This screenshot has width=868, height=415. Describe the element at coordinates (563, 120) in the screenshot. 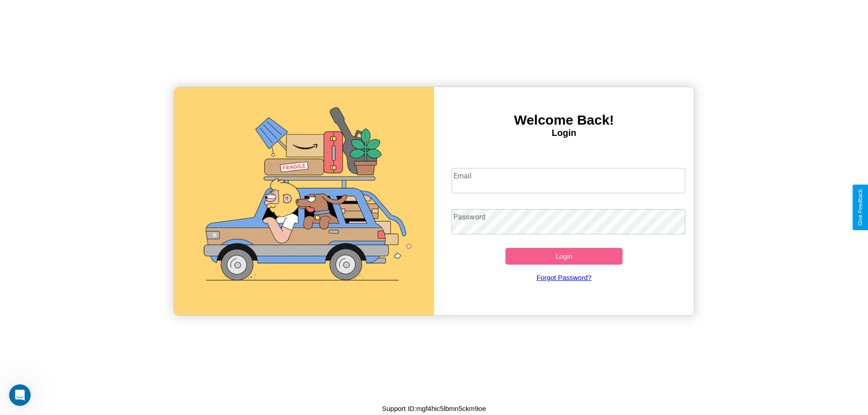

I see `h3: Welcome Back!` at that location.